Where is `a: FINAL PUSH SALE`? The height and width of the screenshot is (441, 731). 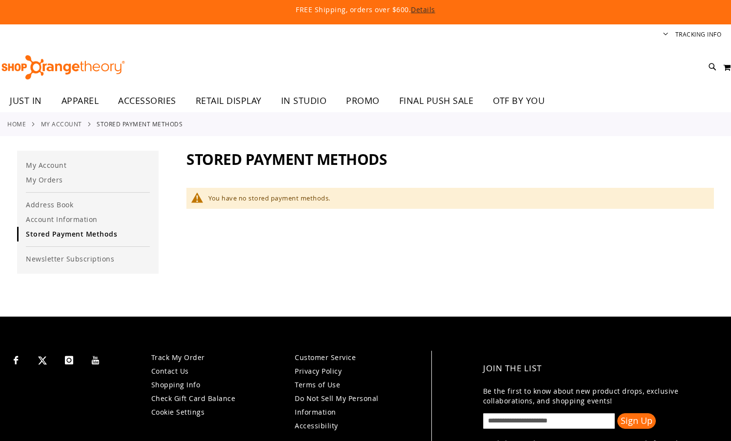 a: FINAL PUSH SALE is located at coordinates (436, 101).